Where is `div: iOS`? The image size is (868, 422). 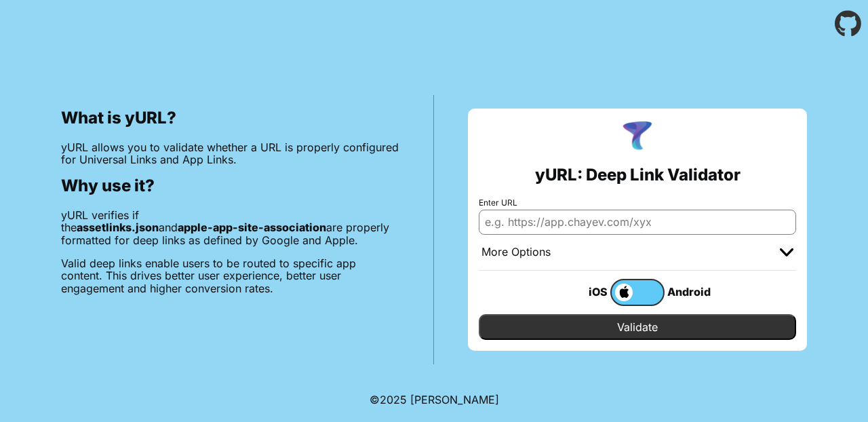
div: iOS is located at coordinates (583, 291).